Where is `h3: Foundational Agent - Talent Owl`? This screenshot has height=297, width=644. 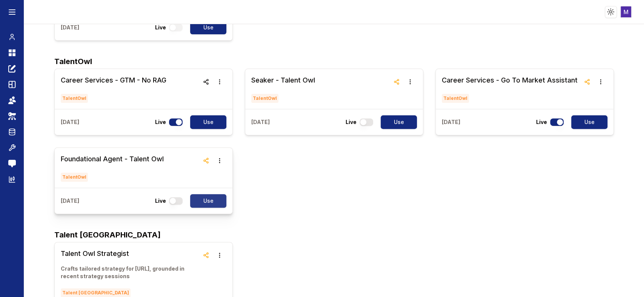
h3: Foundational Agent - Talent Owl is located at coordinates (112, 159).